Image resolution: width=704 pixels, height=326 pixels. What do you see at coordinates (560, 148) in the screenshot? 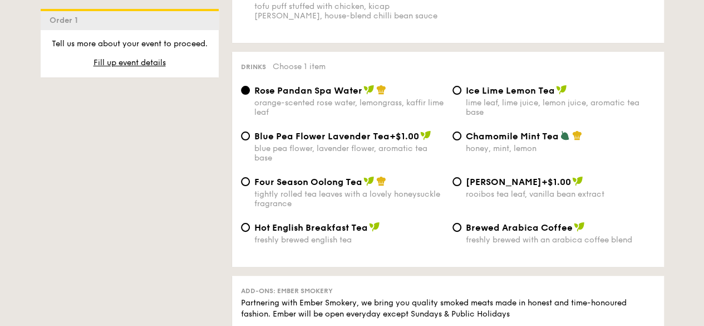
I see `div: honey, mint, lemon` at bounding box center [560, 148].